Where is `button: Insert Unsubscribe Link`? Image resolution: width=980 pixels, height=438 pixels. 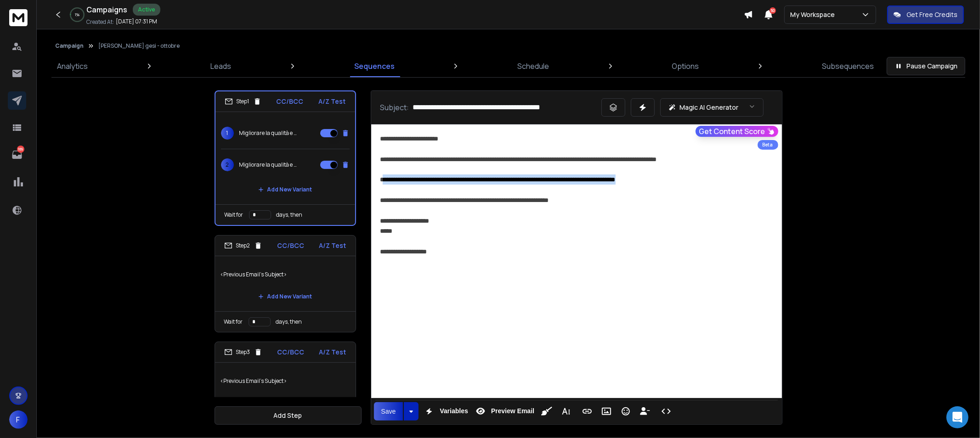 button: Insert Unsubscribe Link is located at coordinates (645, 412).